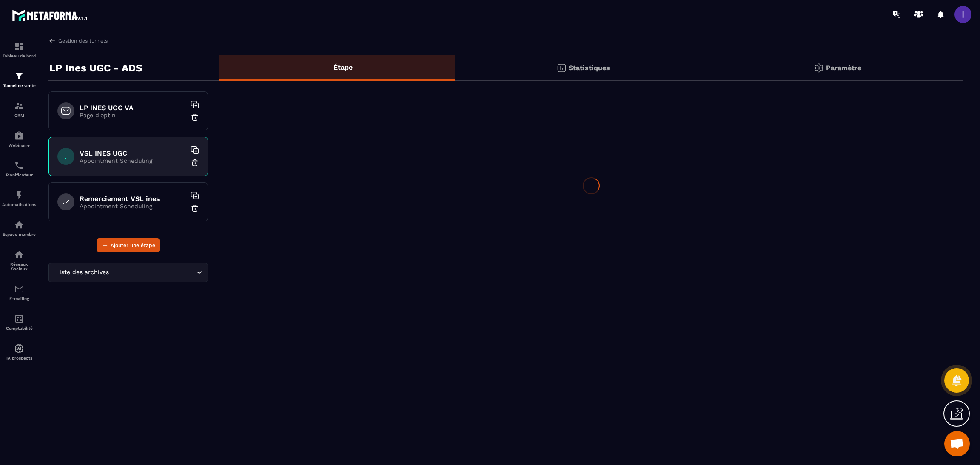 The height and width of the screenshot is (465, 980). Describe the element at coordinates (19, 199) in the screenshot. I see `a: automationsautomationsAutomatisations` at that location.